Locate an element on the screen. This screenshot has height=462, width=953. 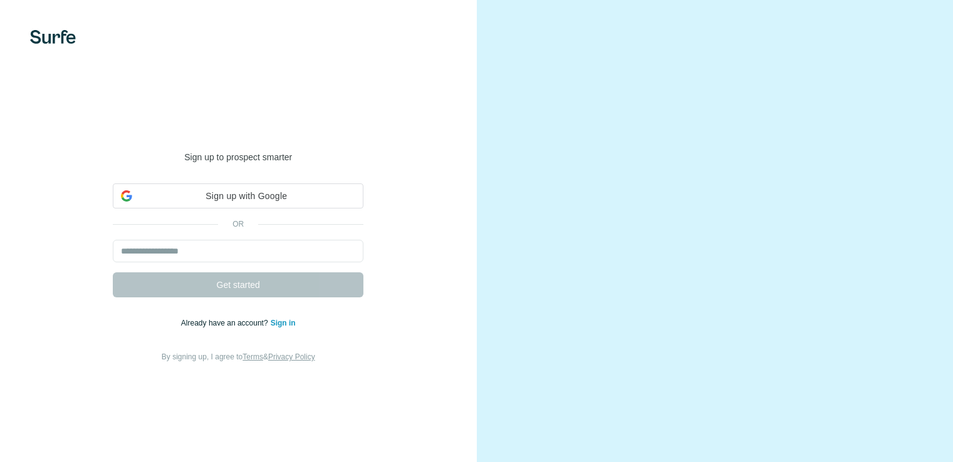
div: Sign up with Google is located at coordinates (238, 196).